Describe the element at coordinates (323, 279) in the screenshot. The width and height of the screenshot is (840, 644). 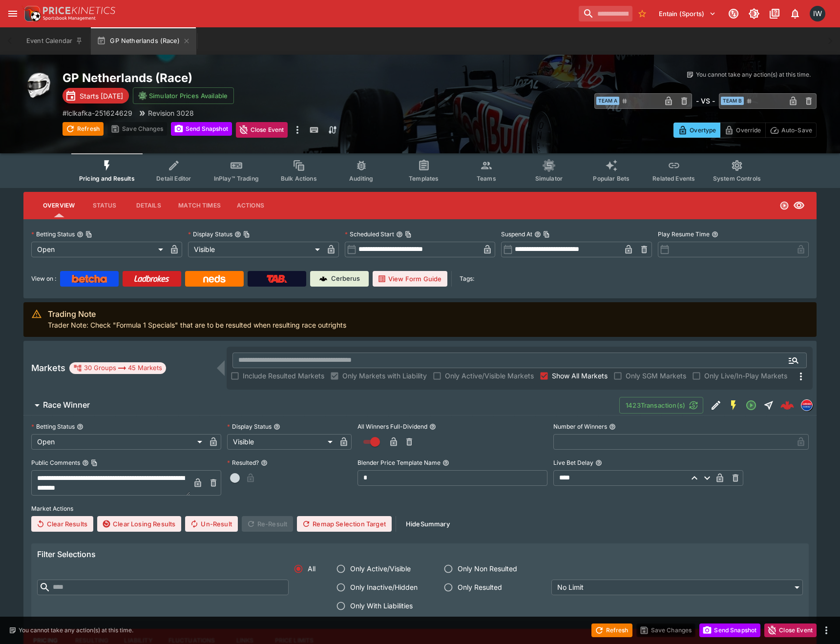
I see `img: Cerberus` at that location.